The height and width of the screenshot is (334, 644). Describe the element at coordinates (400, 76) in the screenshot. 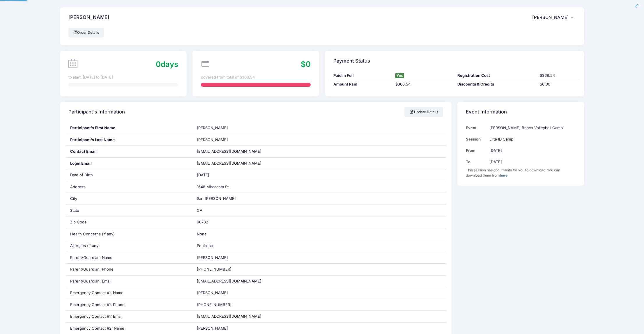

I see `span: Yes` at that location.